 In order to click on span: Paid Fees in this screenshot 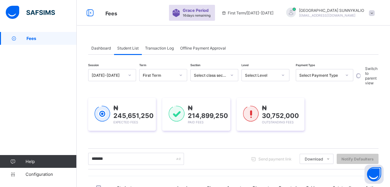, I will do `click(195, 122)`.